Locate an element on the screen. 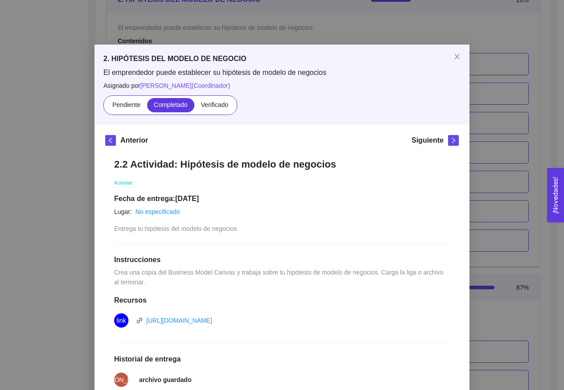  span: Pendiente is located at coordinates (126, 105).